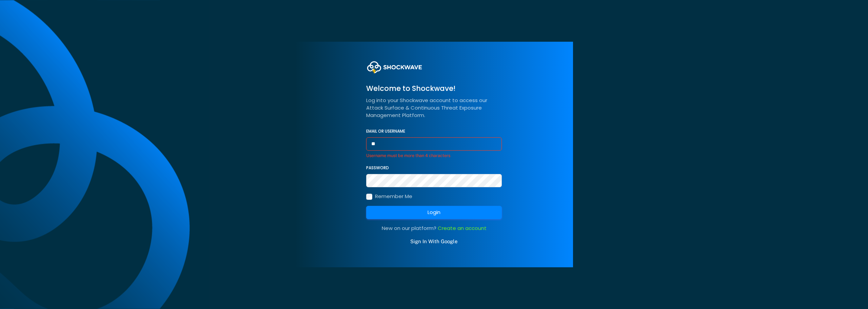 The image size is (868, 309). Describe the element at coordinates (462, 228) in the screenshot. I see `a: Create an account` at that location.